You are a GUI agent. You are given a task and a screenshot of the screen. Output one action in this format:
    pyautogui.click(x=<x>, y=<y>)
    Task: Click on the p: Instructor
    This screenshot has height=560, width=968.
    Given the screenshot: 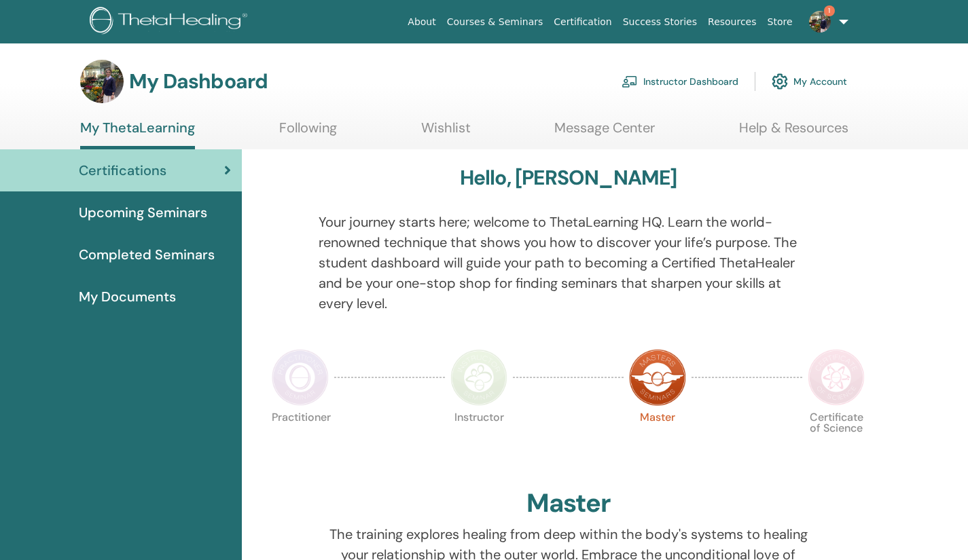 What is the action you would take?
    pyautogui.click(x=479, y=441)
    